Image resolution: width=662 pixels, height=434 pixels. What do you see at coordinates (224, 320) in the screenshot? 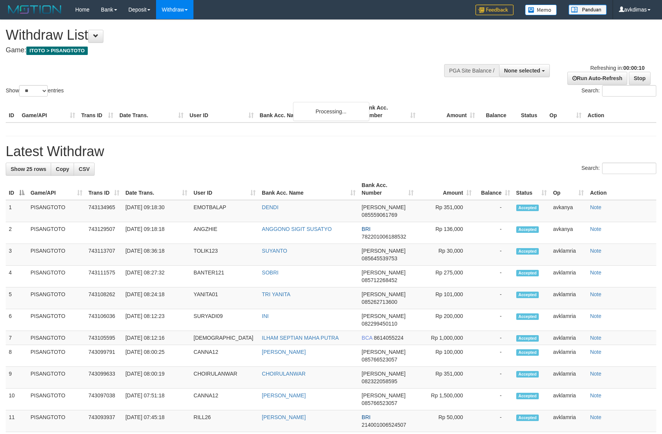
I see `td: SURYADI09` at bounding box center [224, 320].